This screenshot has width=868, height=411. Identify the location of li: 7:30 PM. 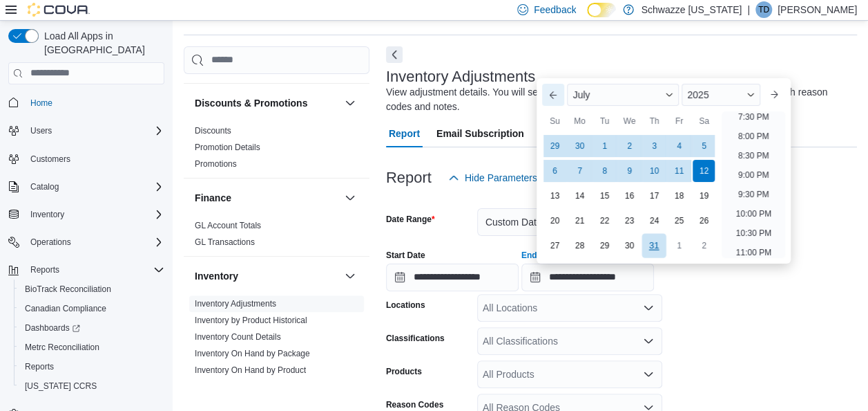
(753, 117).